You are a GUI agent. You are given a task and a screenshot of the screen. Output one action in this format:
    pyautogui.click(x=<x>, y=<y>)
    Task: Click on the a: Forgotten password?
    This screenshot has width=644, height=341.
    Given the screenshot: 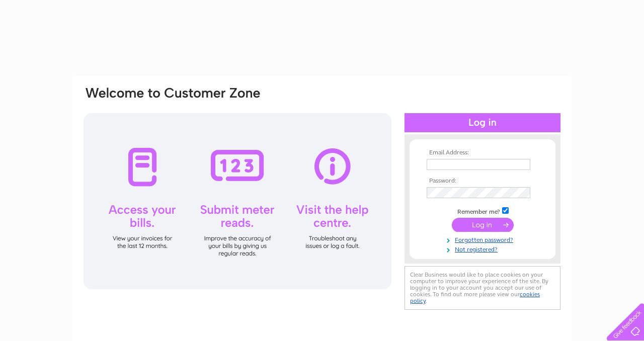 What is the action you would take?
    pyautogui.click(x=484, y=239)
    